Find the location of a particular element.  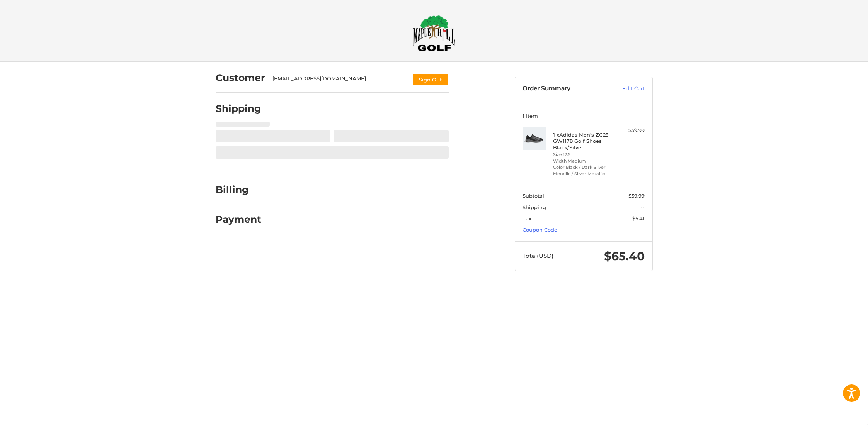

span: $59.99 is located at coordinates (636, 196).